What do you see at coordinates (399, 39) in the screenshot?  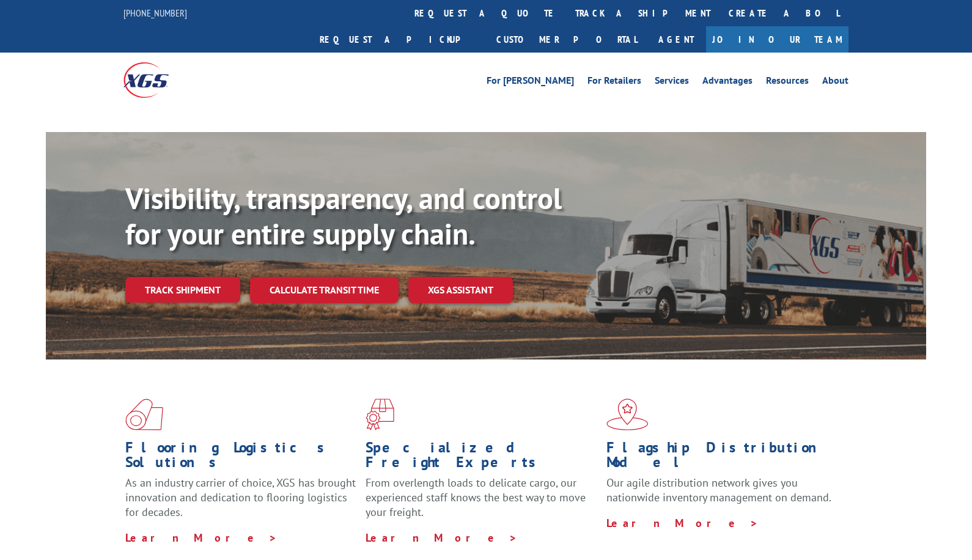 I see `a: Request a pickup` at bounding box center [399, 39].